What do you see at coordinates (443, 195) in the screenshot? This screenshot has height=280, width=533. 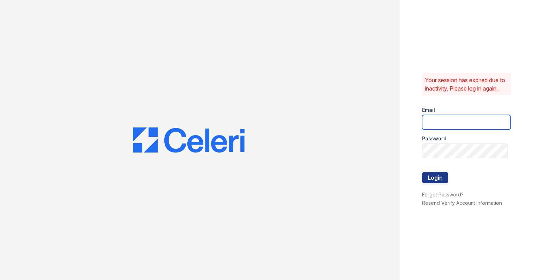 I see `a: Forgot Password?` at bounding box center [443, 195].